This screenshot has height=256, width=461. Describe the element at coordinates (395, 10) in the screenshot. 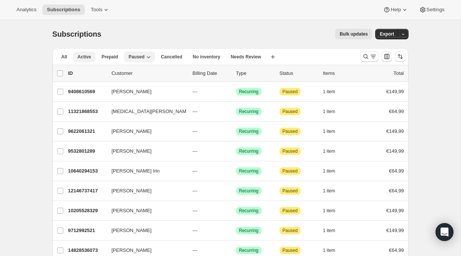

I see `span: Help` at that location.